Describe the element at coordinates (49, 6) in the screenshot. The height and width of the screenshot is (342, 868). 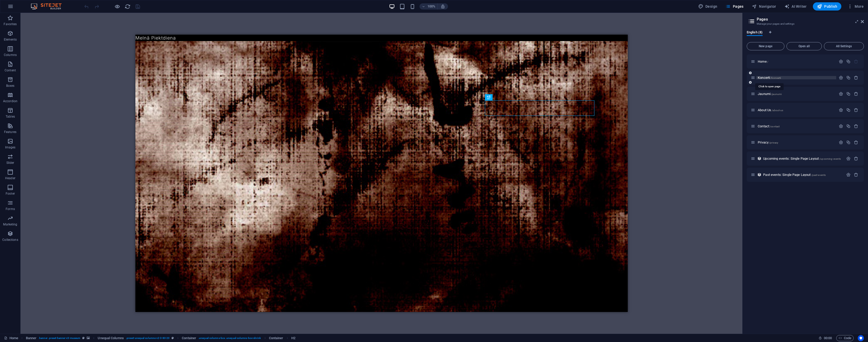
I see `img: Editor Logo` at that location.